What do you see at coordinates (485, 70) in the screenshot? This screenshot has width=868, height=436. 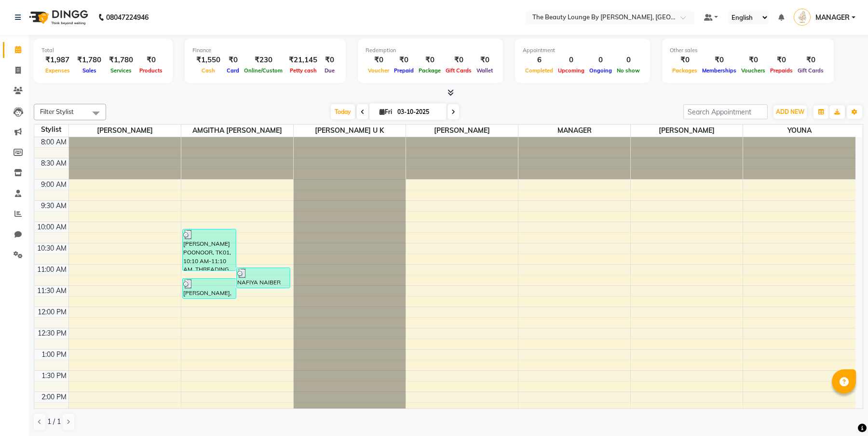 I see `span: Wallet` at bounding box center [485, 70].